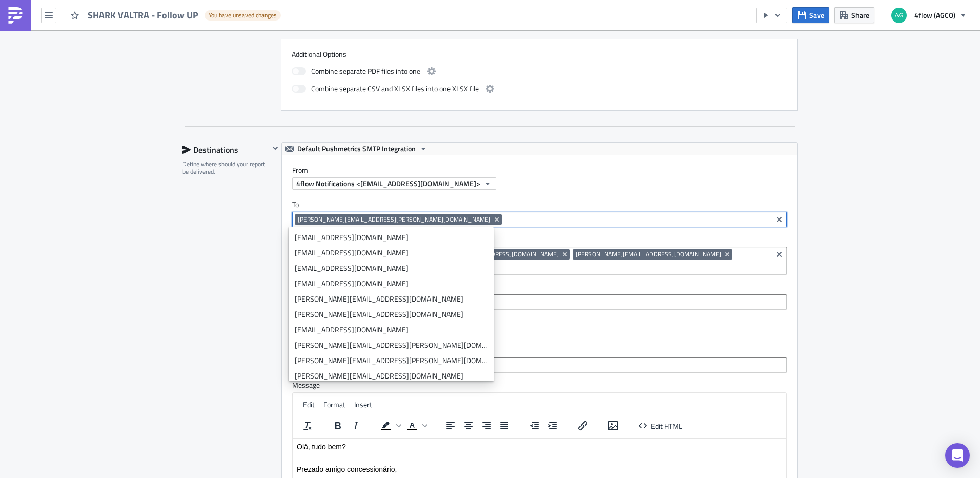 Image resolution: width=980 pixels, height=478 pixels. What do you see at coordinates (416, 426) in the screenshot?
I see `div: Text color` at bounding box center [416, 426].